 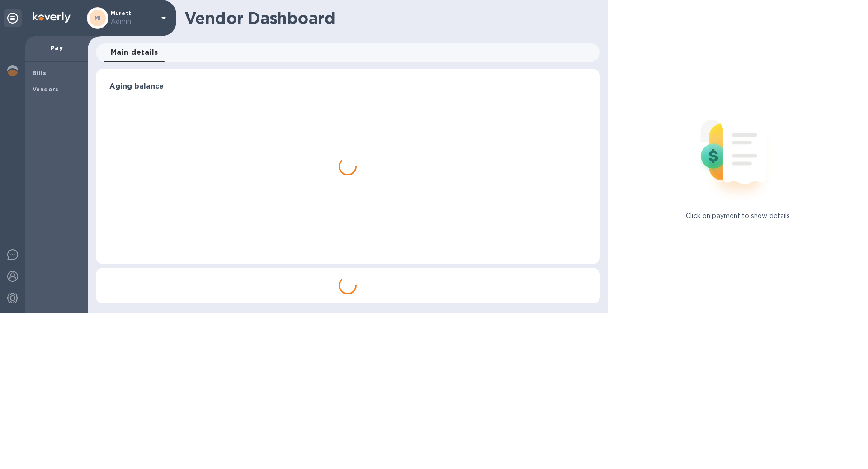 What do you see at coordinates (51, 17) in the screenshot?
I see `img: Logo` at bounding box center [51, 17].